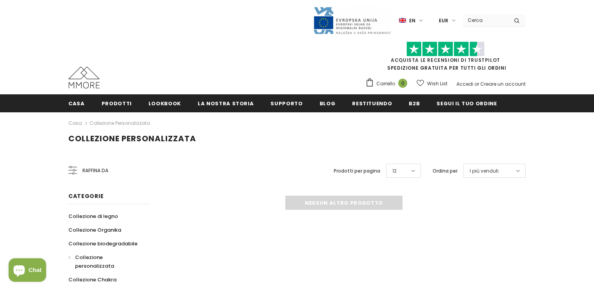  What do you see at coordinates (446, 58) in the screenshot?
I see `span: SPEDIZIONE GRATUITA PER TUTTI GLI ORDINI` at bounding box center [446, 58].